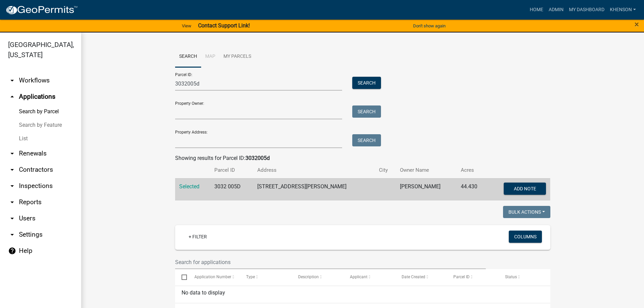  Describe the element at coordinates (462, 277) in the screenshot. I see `span: Parcel ID` at that location.